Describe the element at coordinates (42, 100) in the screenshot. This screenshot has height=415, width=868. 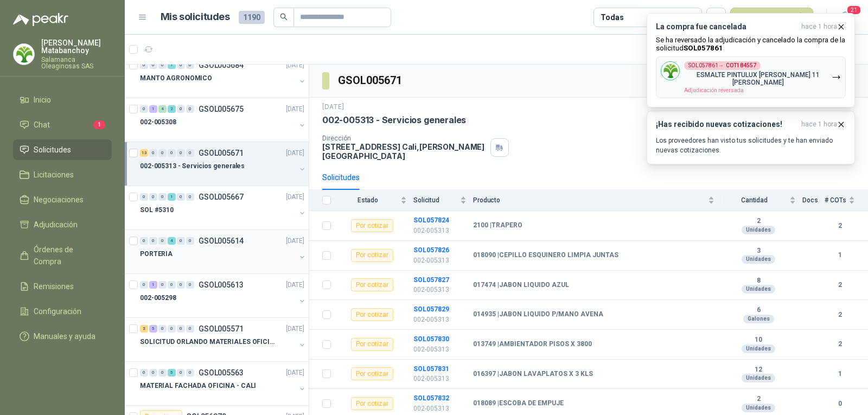
I see `span: Inicio` at that location.